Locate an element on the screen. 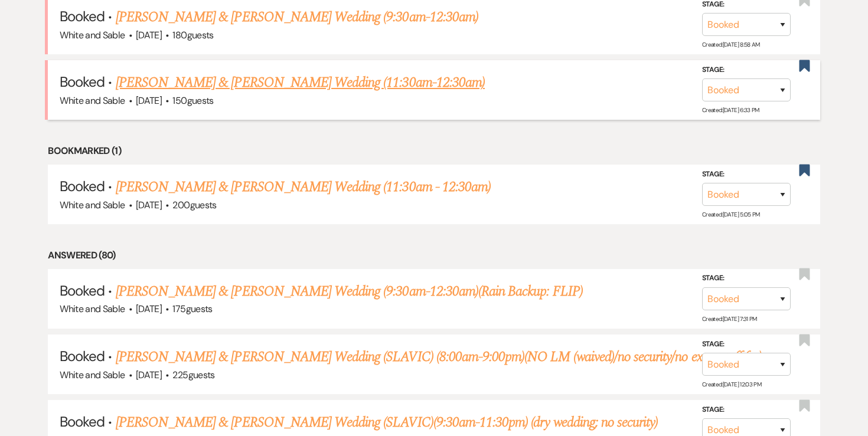  span: 200 guests is located at coordinates (194, 205).